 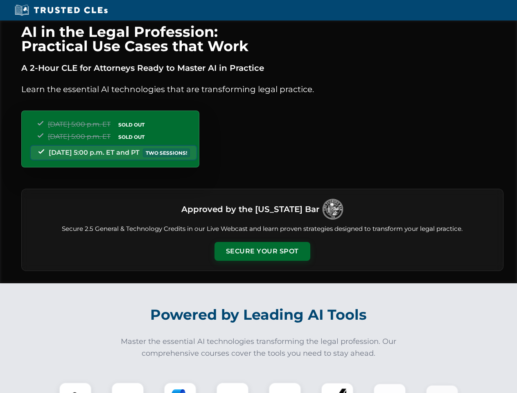 I want to click on img: Trusted CLEs, so click(x=61, y=10).